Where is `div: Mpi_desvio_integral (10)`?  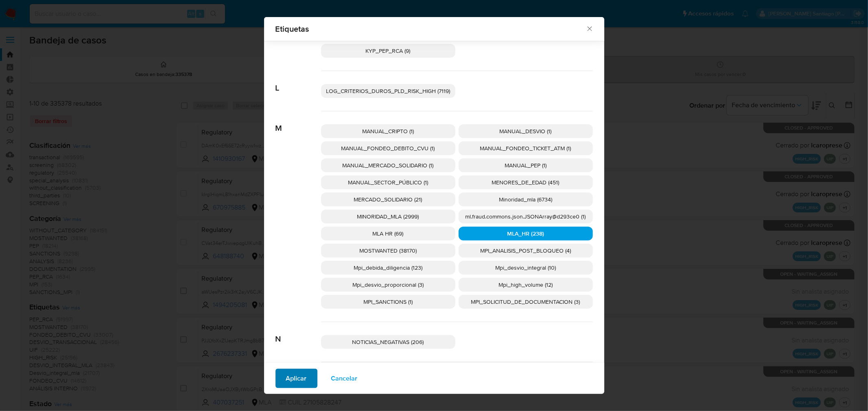
div: Mpi_desvio_integral (10) is located at coordinates (526, 268).